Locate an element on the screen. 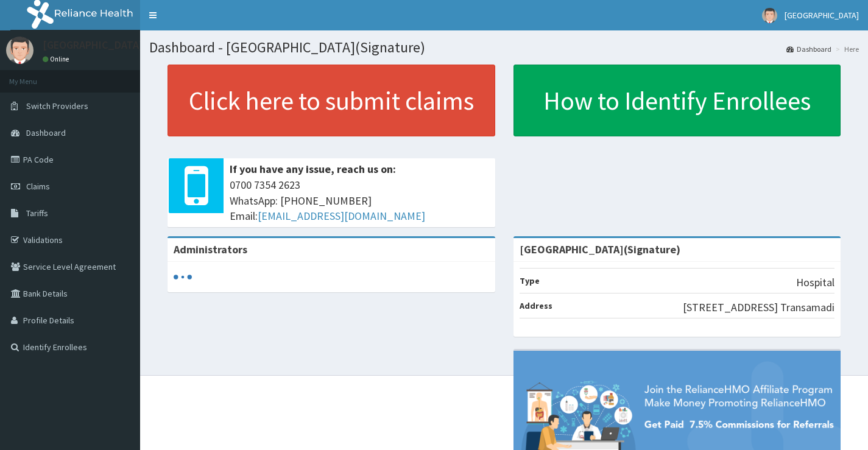  svg: audio-loading is located at coordinates (183, 277).